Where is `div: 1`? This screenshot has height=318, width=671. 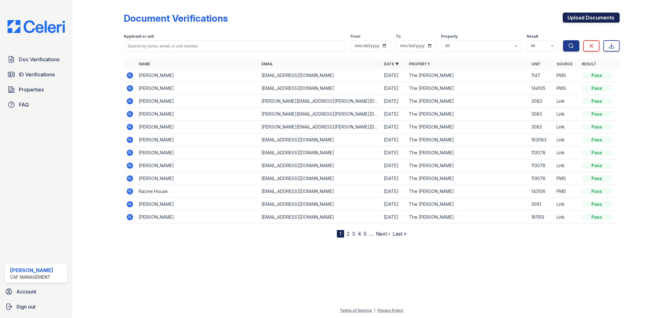 div: 1 is located at coordinates (340, 234).